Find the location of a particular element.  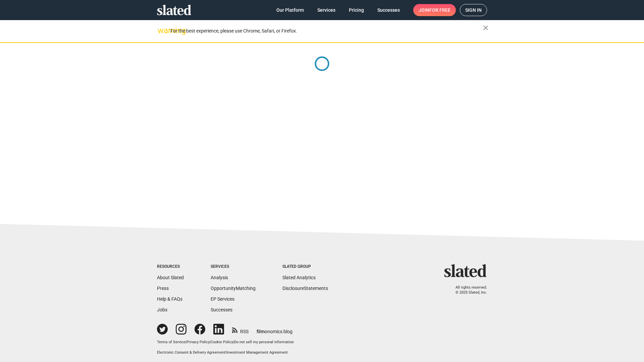

button: Do not sell my personal information is located at coordinates (264, 342).